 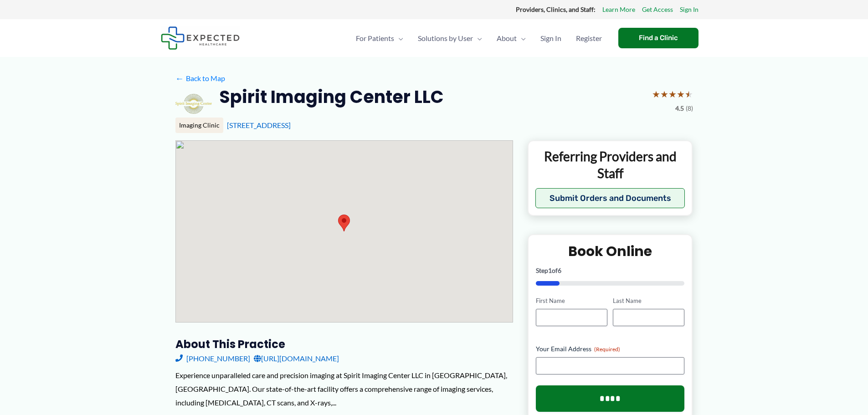 What do you see at coordinates (559, 270) in the screenshot?
I see `span: 6` at bounding box center [559, 270].